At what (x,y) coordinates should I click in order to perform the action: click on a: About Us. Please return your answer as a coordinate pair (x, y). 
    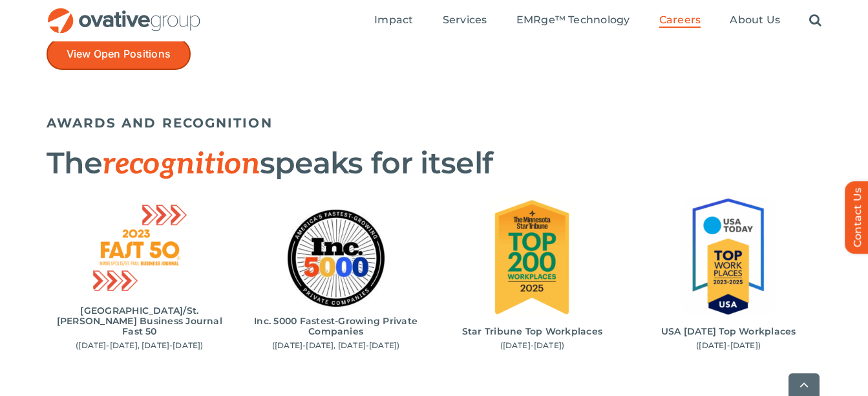
    Looking at the image, I should click on (755, 21).